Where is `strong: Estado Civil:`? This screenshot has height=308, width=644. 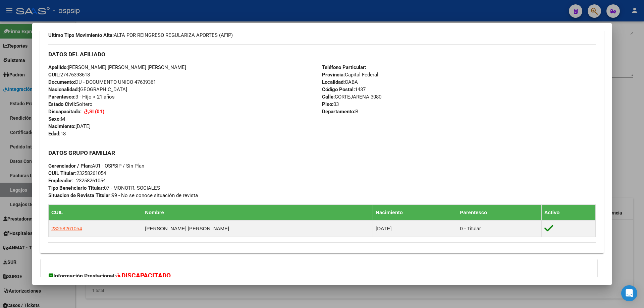 strong: Estado Civil: is located at coordinates (62, 105).